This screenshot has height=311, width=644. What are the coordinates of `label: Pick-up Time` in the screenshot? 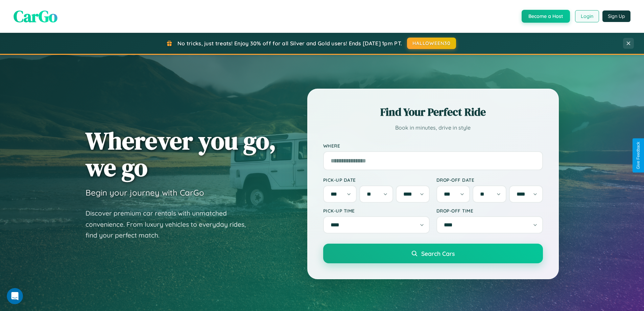 It's located at (376, 210).